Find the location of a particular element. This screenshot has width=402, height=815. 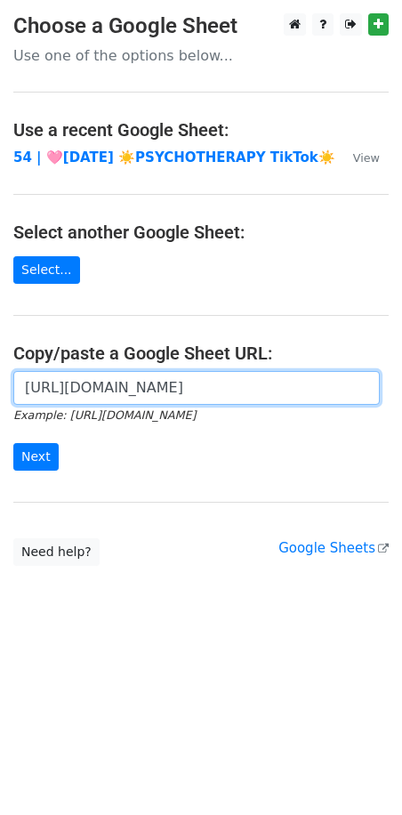

small: View is located at coordinates (367, 158).